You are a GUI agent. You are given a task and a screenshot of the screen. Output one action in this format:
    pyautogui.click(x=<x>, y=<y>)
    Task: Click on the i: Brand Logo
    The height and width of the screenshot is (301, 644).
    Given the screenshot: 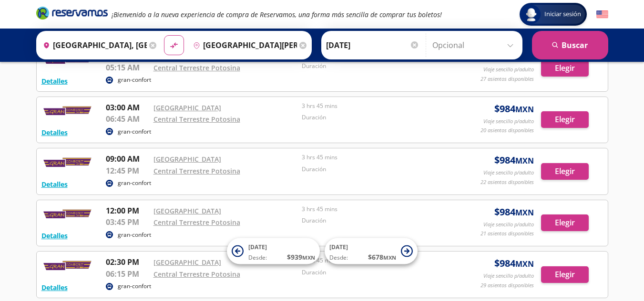 What is the action you would take?
    pyautogui.click(x=72, y=13)
    